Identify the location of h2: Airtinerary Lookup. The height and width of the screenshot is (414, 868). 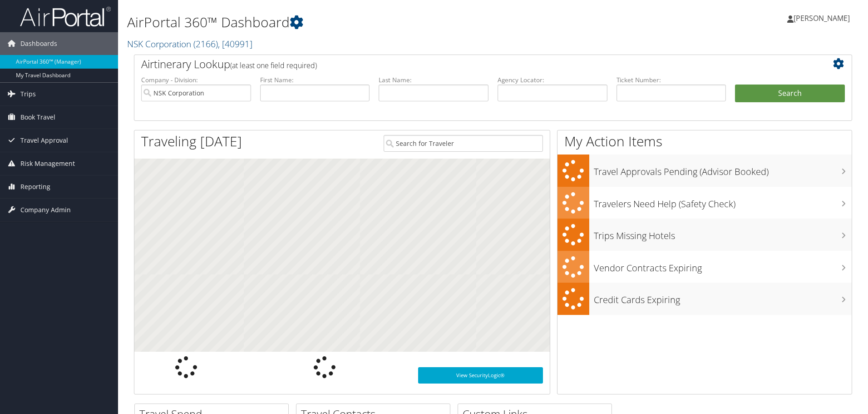
(463, 64).